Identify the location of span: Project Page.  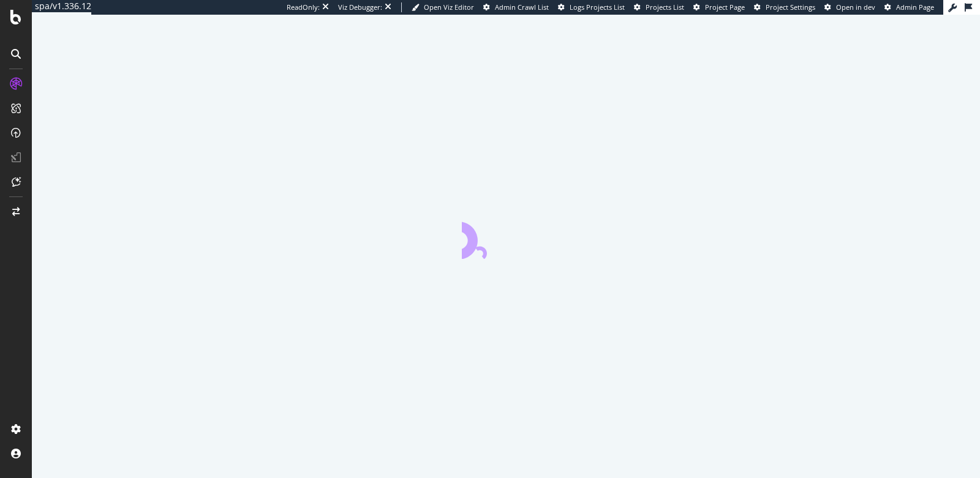
(725, 7).